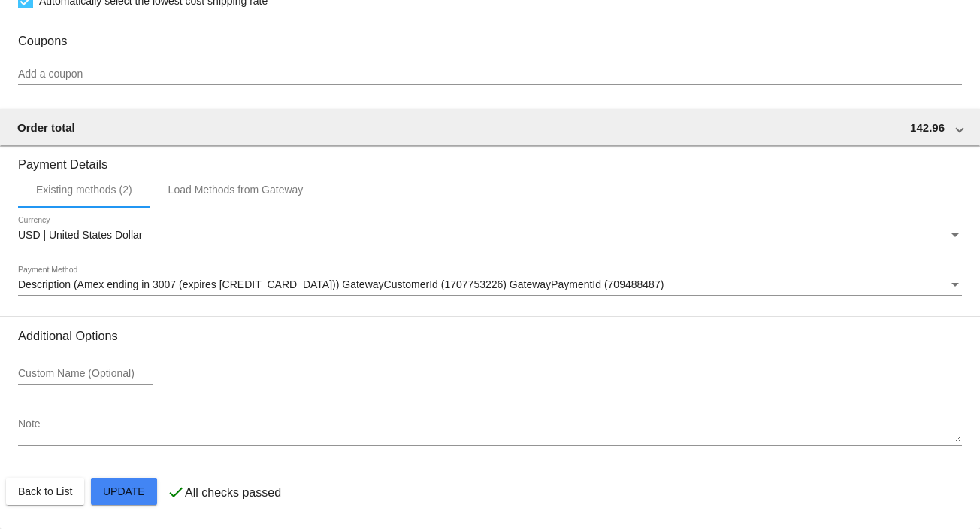 This screenshot has width=980, height=529. I want to click on mat-select: Payment Method, so click(490, 285).